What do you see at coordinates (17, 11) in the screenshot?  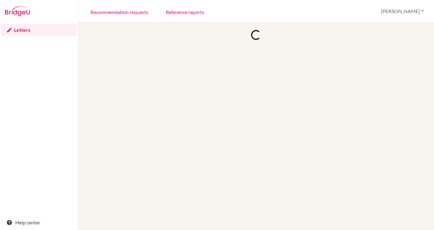 I see `img: Bridge-U` at bounding box center [17, 11].